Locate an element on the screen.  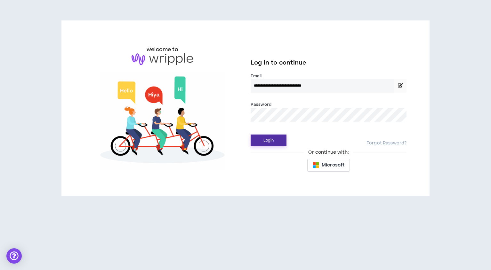
button: Login is located at coordinates (268, 140).